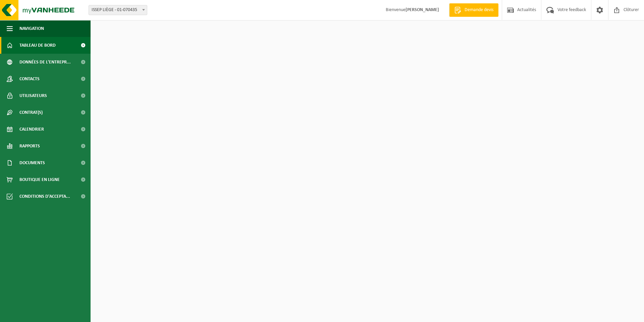 This screenshot has width=644, height=322. I want to click on span: Tableau de bord, so click(38, 45).